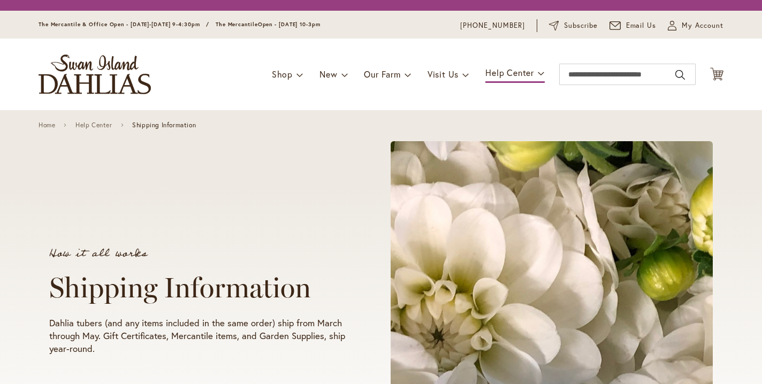  Describe the element at coordinates (95, 74) in the screenshot. I see `a: store logo` at that location.